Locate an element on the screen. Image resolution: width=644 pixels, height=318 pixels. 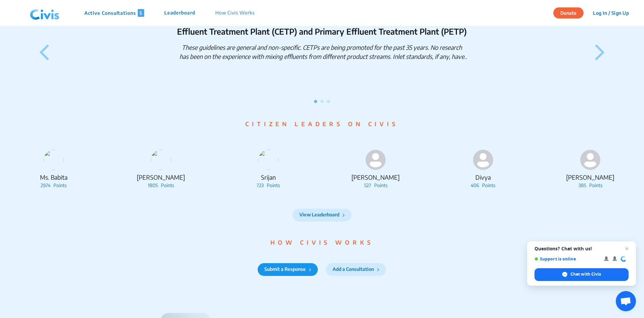
span: Chat with Civis is located at coordinates (585, 274).